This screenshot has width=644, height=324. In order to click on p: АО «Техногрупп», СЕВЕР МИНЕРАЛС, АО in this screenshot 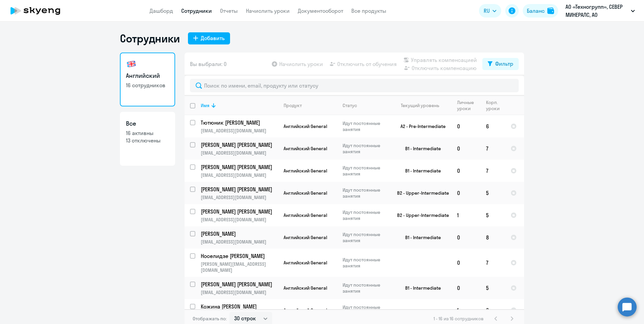, I will do `click(596, 11)`.